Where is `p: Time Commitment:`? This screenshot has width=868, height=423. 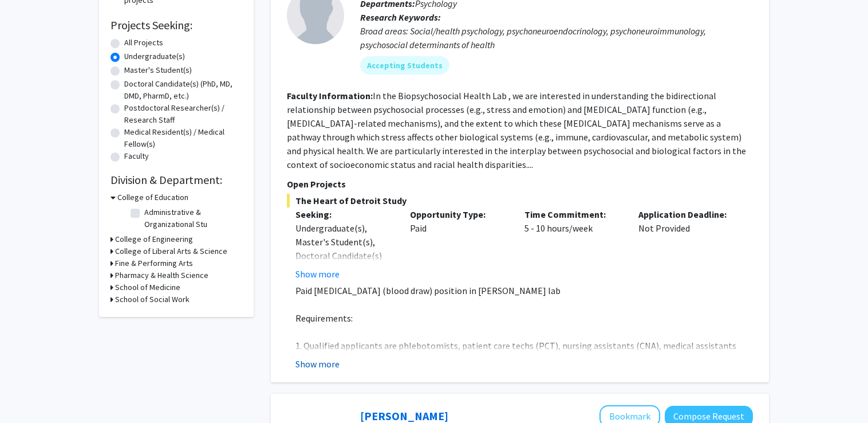
p: Time Commitment: is located at coordinates (573, 215).